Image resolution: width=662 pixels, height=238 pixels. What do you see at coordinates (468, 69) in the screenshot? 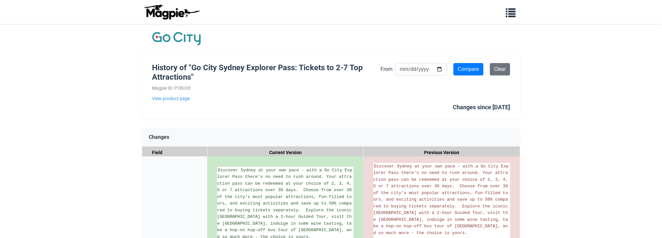
I see `input: Compare` at bounding box center [468, 69].